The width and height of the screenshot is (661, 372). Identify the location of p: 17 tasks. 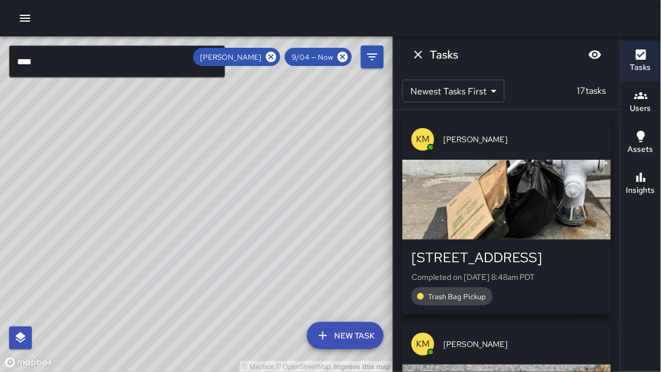
(592, 91).